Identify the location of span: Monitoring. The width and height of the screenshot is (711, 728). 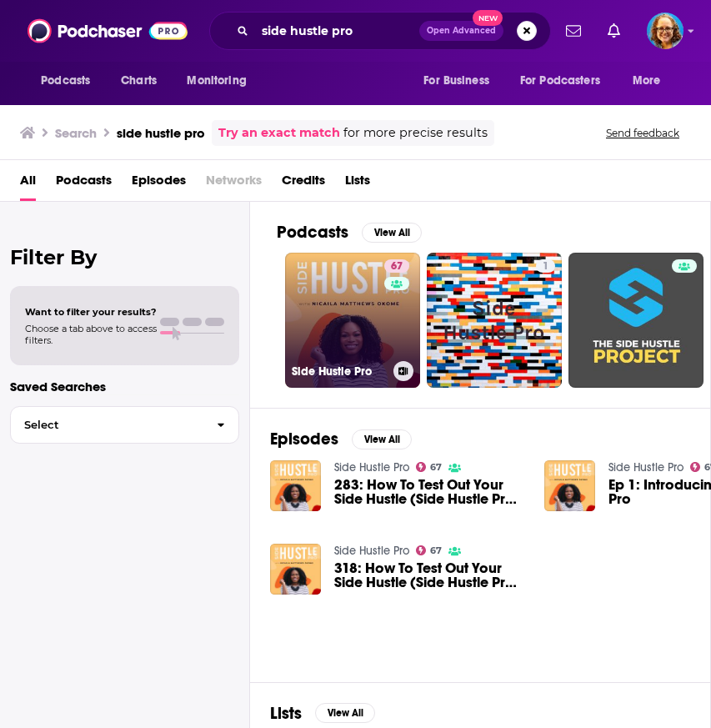
(216, 81).